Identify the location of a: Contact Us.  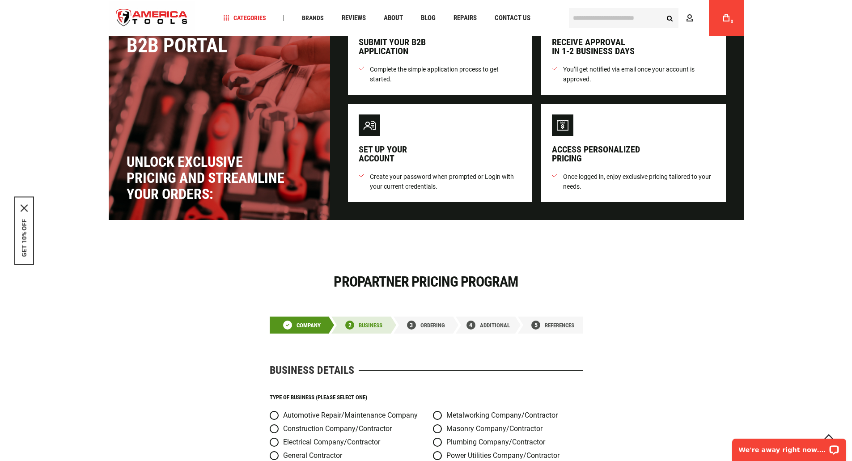
(512, 18).